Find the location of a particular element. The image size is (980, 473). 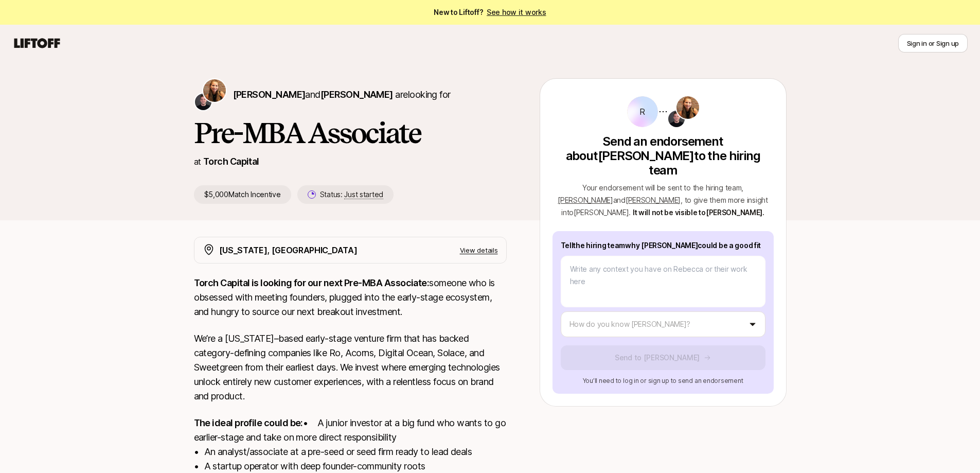

p: View details is located at coordinates (478, 250).